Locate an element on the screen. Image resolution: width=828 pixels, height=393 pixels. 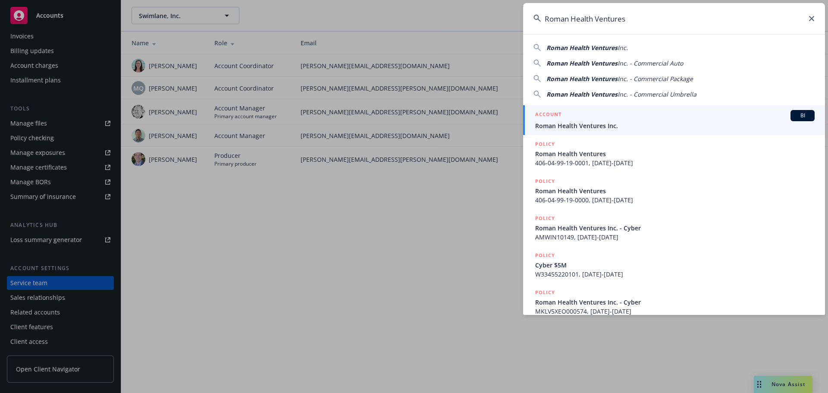
a: ACCOUNTBIRoman Health Ventures Inc. is located at coordinates (674, 120).